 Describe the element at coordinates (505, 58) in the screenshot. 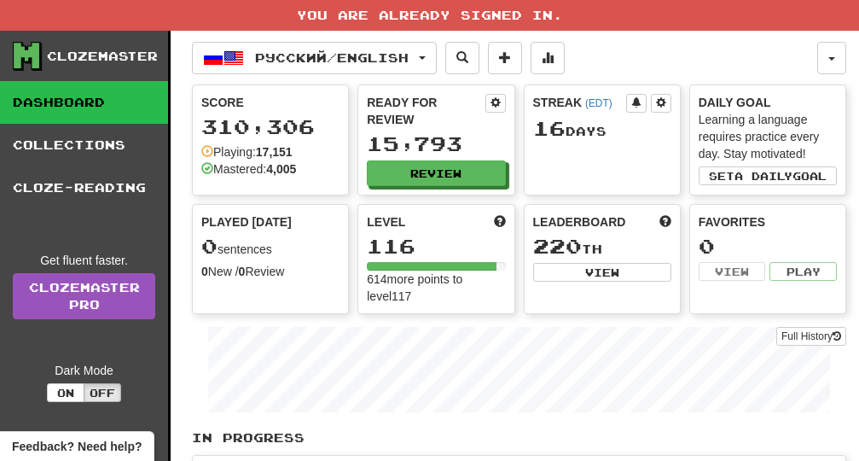

I see `button: Add sentence to collection` at that location.